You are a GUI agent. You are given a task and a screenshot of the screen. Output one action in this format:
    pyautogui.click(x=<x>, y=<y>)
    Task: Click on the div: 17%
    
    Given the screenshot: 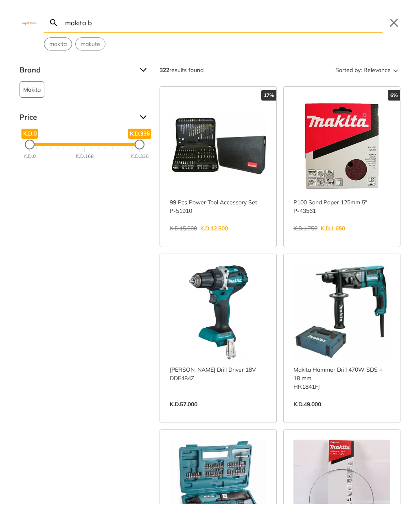 What is the action you would take?
    pyautogui.click(x=269, y=95)
    